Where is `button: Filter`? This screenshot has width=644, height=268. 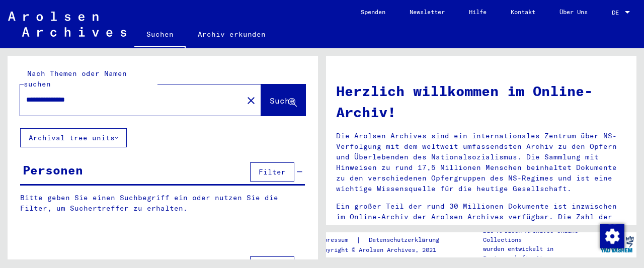 button: Filter is located at coordinates (273, 172).